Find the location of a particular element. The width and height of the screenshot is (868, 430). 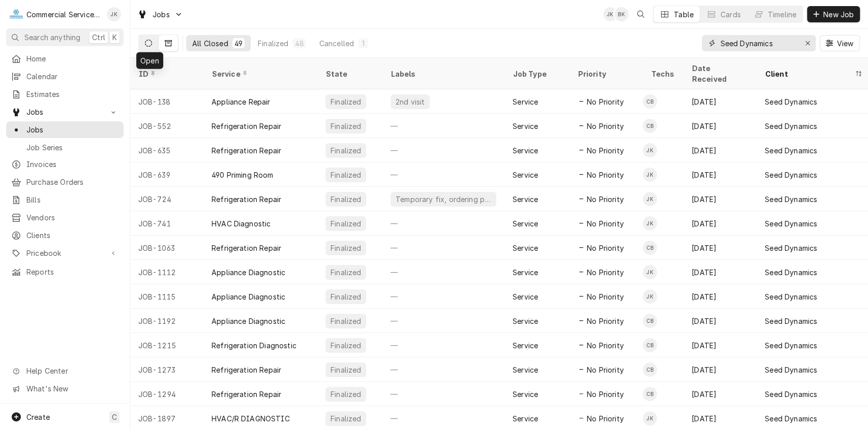

button: Search anythingCtrlK is located at coordinates (64, 37).